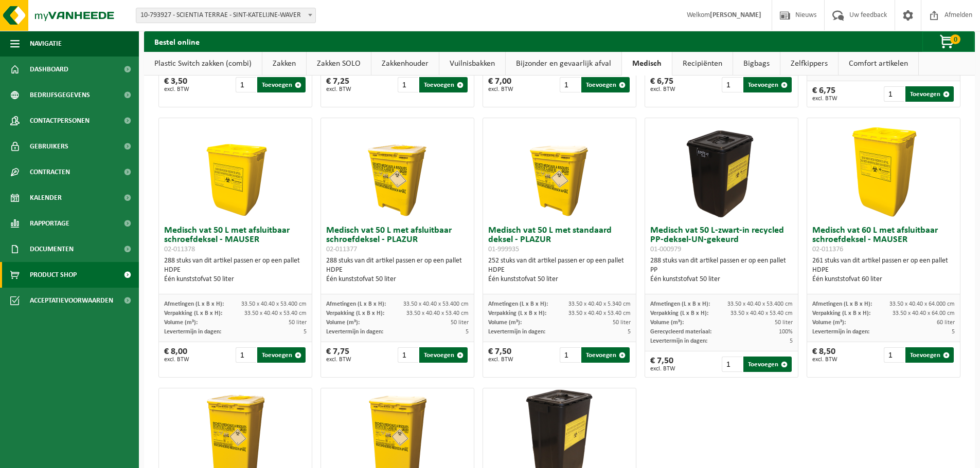 Image resolution: width=980 pixels, height=468 pixels. Describe the element at coordinates (226, 16) in the screenshot. I see `span: 10-793927 - SCIENTIA TERRAE - SINT-KATELIJNE-WAVER` at that location.